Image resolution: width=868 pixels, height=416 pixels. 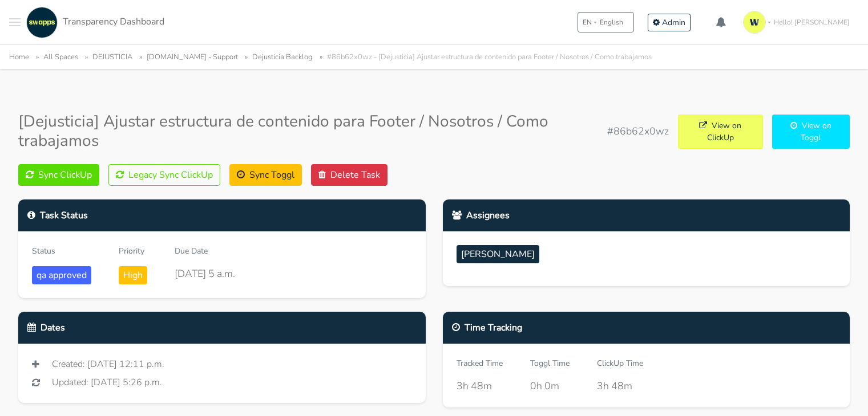 What do you see at coordinates (112, 57) in the screenshot?
I see `a: DEJUSTICIA` at bounding box center [112, 57].